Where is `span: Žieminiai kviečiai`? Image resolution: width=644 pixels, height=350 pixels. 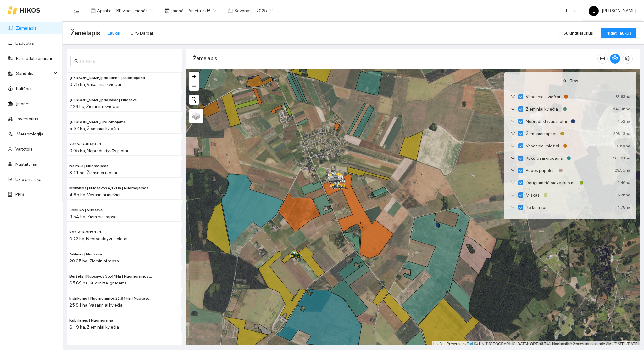 span: Žieminiai kviečiai is located at coordinates (543, 109).